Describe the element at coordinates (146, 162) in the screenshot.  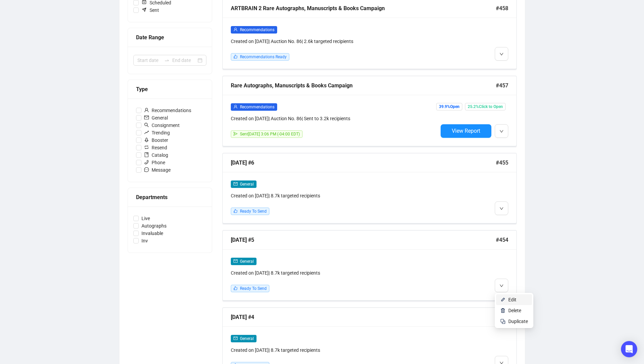
I see `span: phone` at that location.